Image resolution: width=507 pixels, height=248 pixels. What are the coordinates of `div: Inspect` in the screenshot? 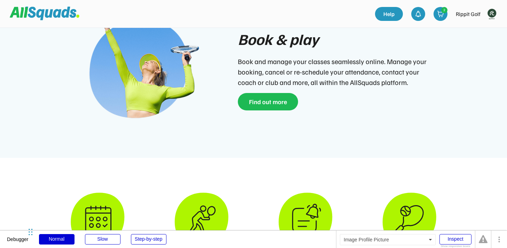 It's located at (456, 239).